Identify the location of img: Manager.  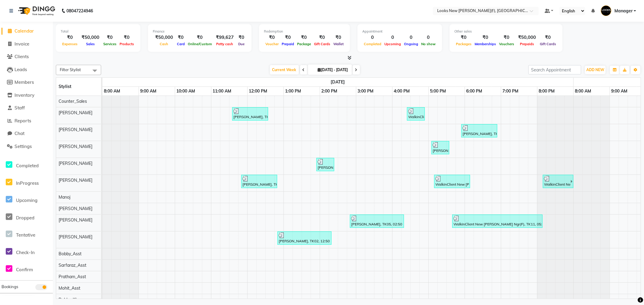
(606, 10).